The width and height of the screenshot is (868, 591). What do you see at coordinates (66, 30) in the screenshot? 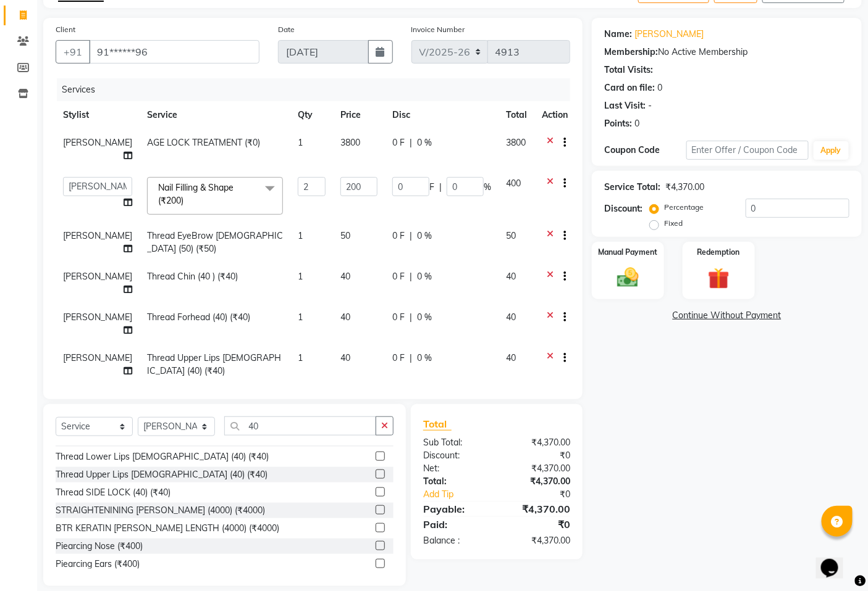
I see `label: Client` at bounding box center [66, 30].